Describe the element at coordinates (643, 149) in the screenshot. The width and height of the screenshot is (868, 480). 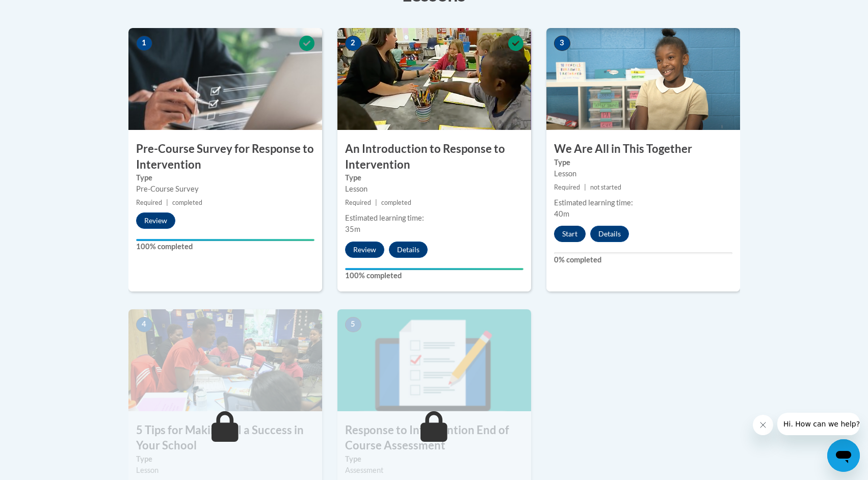
I see `h3: We Are All in This Together` at that location.